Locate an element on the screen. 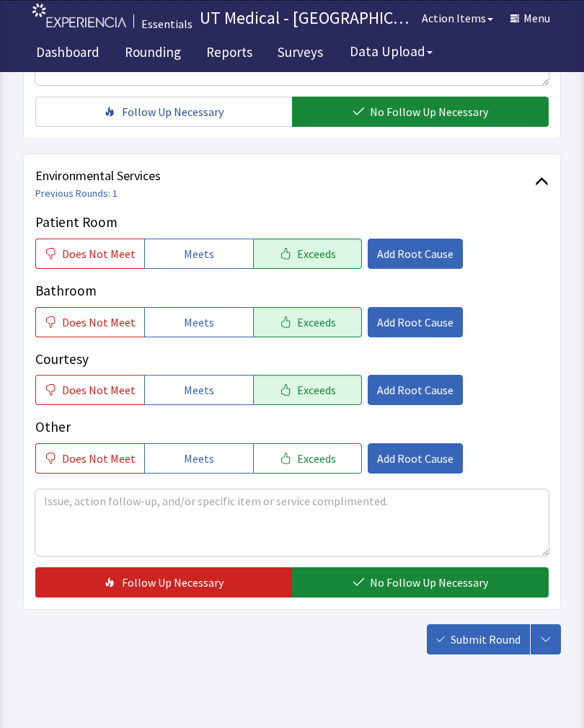 The image size is (584, 728). span: Environmental Services is located at coordinates (285, 176).